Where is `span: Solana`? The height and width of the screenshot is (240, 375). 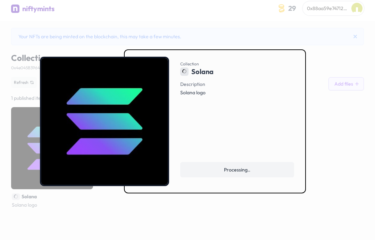 span: Solana is located at coordinates (203, 72).